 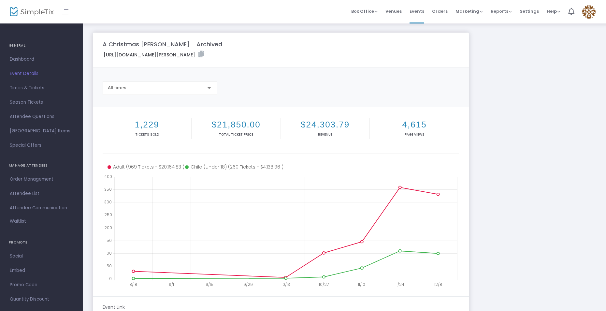 I want to click on span: Times & Tickets, so click(x=41, y=88).